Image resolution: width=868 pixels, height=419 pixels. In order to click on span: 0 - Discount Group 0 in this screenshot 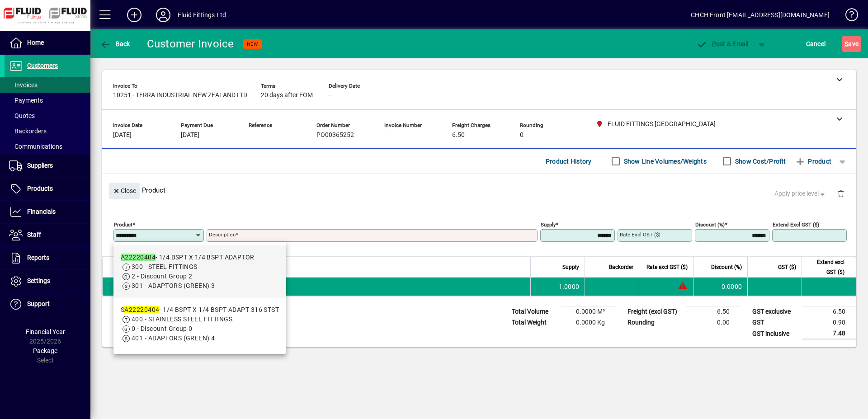, I will do `click(162, 329)`.